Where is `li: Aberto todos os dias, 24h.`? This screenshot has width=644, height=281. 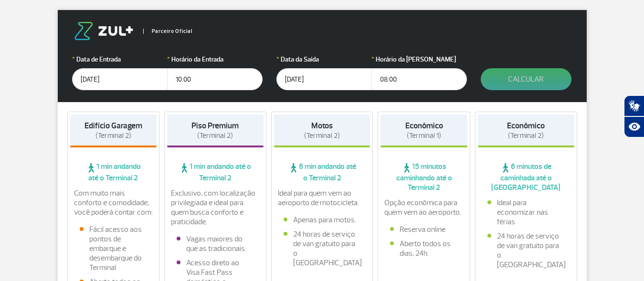 li: Aberto todos os dias, 24h. is located at coordinates (424, 248).